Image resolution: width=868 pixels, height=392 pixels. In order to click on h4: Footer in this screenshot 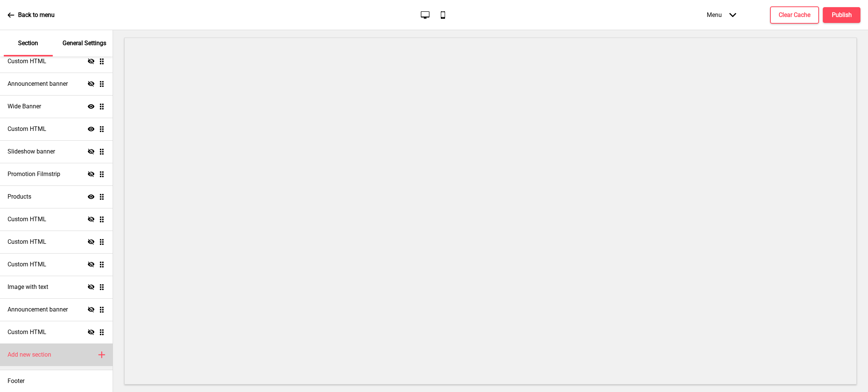, I will do `click(16, 381)`.